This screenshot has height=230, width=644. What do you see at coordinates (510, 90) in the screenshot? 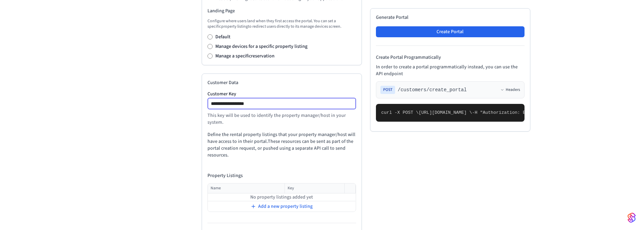
I see `button: Headers` at bounding box center [510, 90].